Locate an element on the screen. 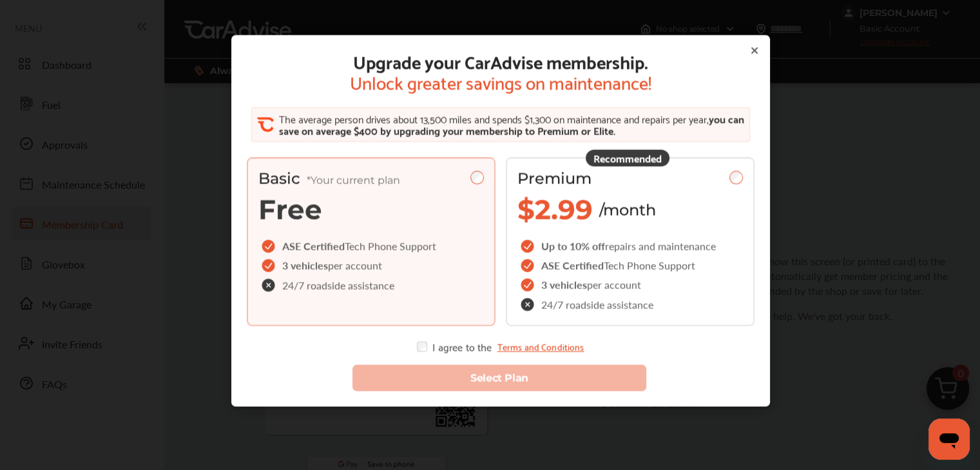 The image size is (980, 470). span: $2.99 is located at coordinates (555, 209).